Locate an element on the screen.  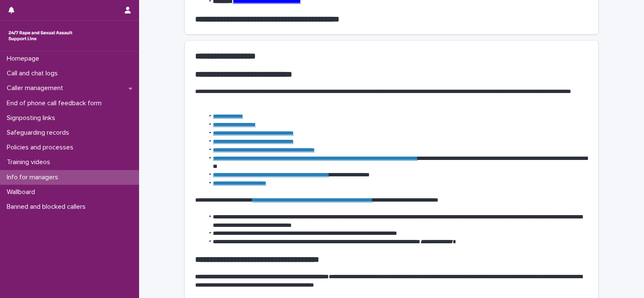
img: rhQMoQhaT3yELyF149Cw is located at coordinates (40, 36).